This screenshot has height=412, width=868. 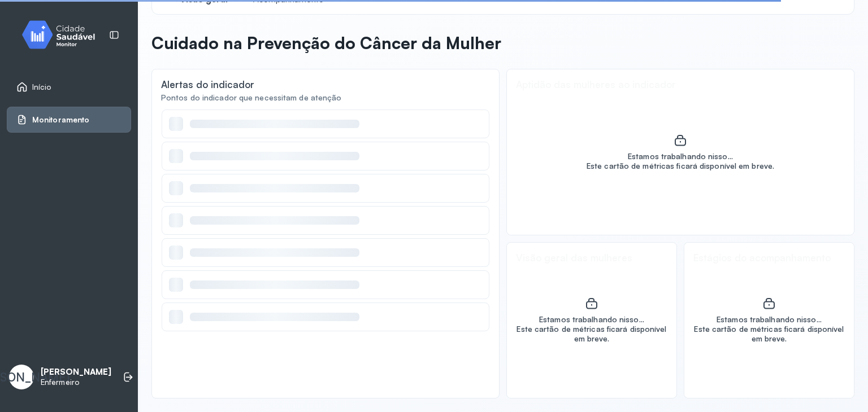 I want to click on a: Monitoramento, so click(x=69, y=120).